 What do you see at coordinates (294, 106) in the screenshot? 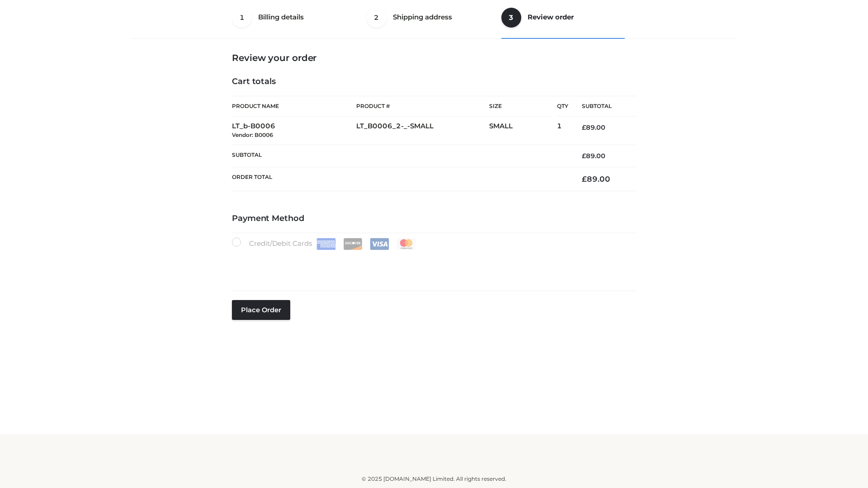
I see `th: Product Name` at bounding box center [294, 106].